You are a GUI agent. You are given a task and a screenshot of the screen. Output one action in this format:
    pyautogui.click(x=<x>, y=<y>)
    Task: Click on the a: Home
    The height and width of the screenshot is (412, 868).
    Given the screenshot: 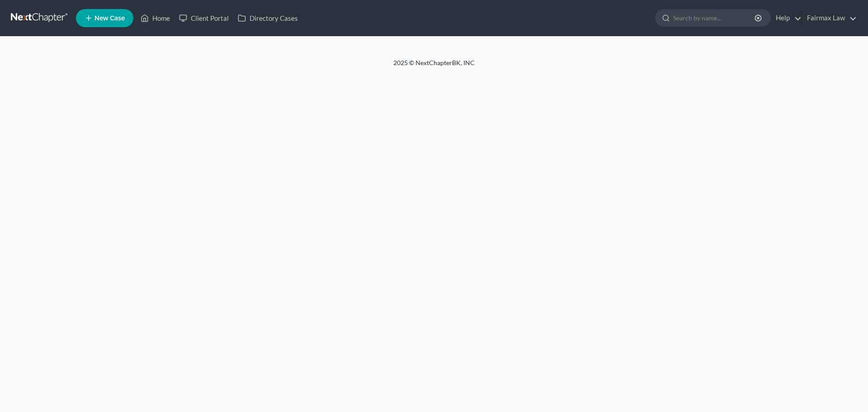 What is the action you would take?
    pyautogui.click(x=155, y=18)
    